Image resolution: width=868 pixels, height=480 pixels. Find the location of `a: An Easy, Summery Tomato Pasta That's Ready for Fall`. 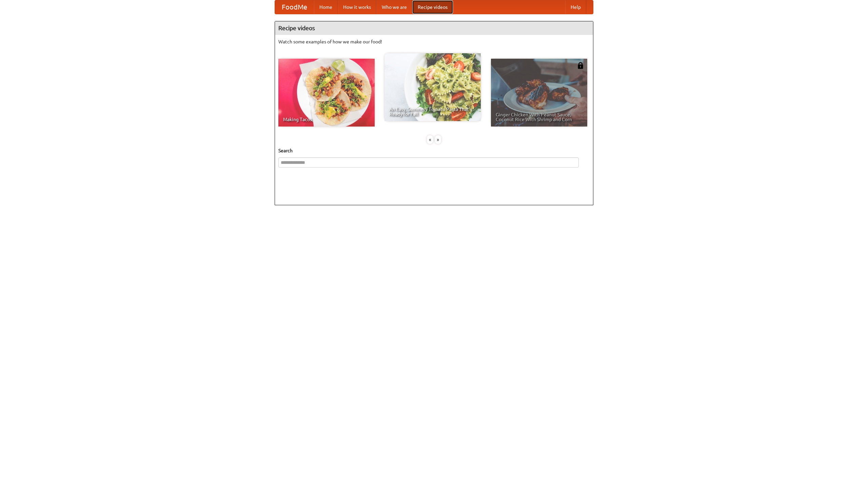

a: An Easy, Summery Tomato Pasta That's Ready for Fall is located at coordinates (433, 87).